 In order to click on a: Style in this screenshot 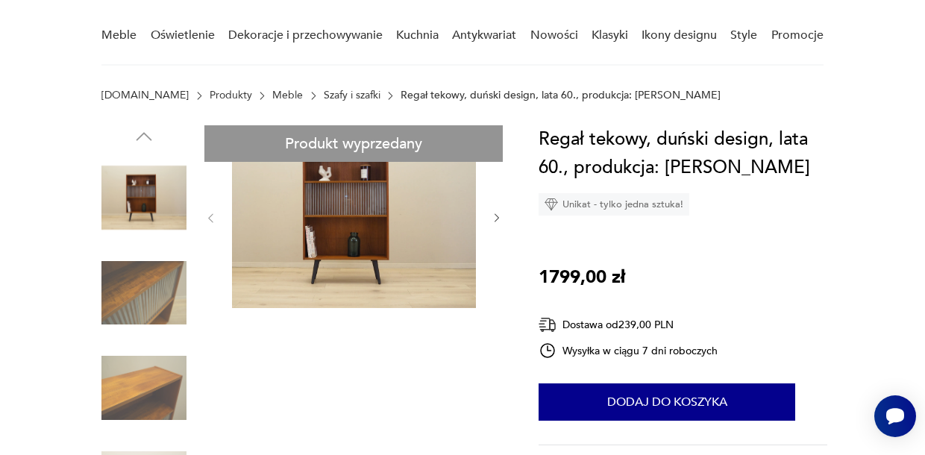, I will do `click(744, 35)`.